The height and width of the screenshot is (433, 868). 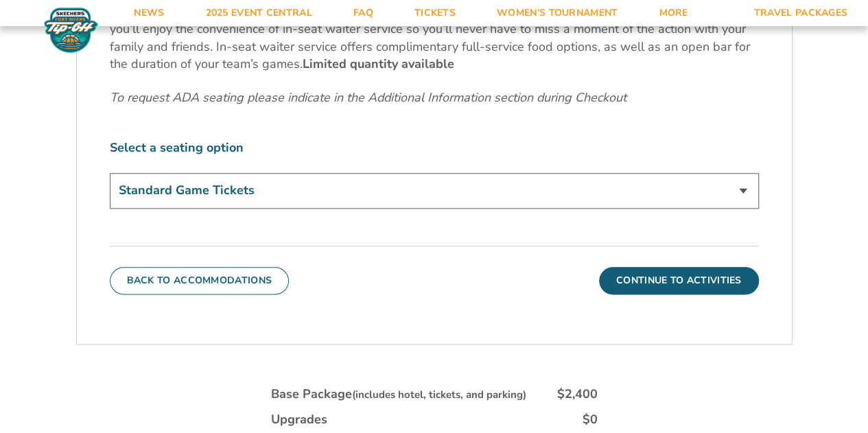 What do you see at coordinates (399, 394) in the screenshot?
I see `div: Base Package` at bounding box center [399, 394].